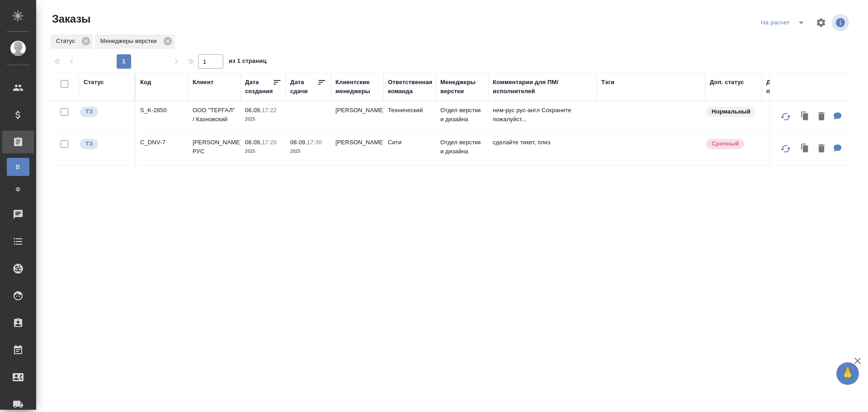 The width and height of the screenshot is (868, 412). I want to click on span: Заказы, so click(70, 19).